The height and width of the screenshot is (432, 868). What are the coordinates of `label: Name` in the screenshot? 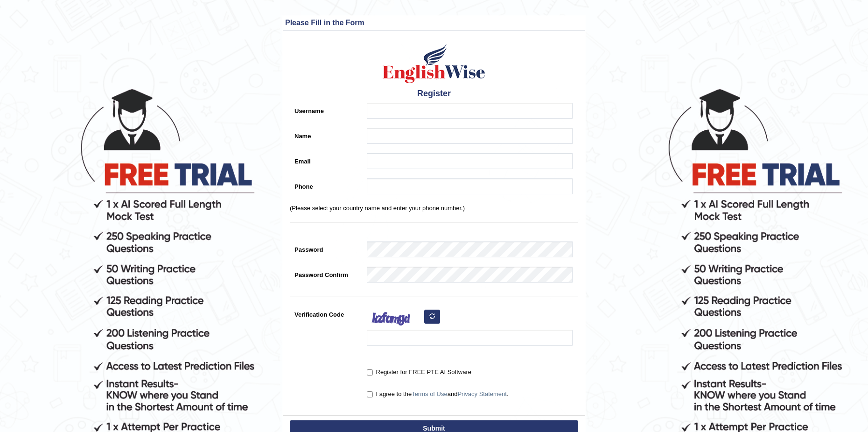 It's located at (326, 134).